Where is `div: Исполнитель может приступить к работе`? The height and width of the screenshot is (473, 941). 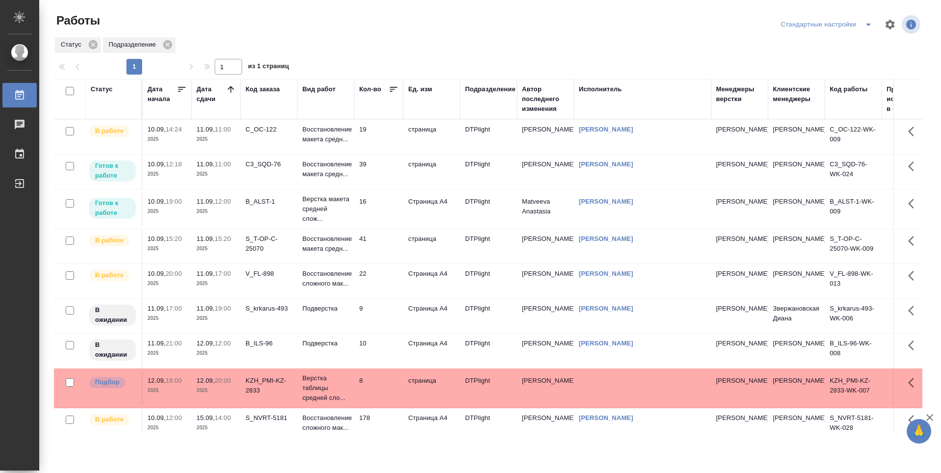 div: Исполнитель может приступить к работе is located at coordinates (112, 208).